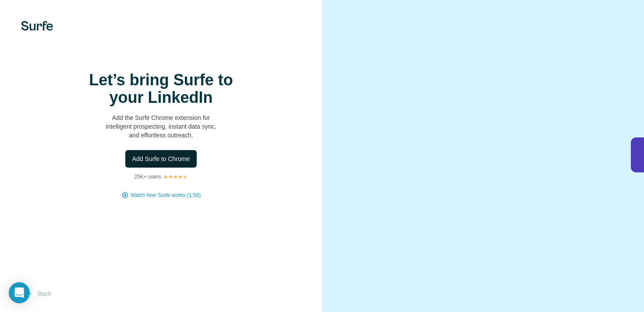  I want to click on span: Add Surfe to Chrome, so click(161, 159).